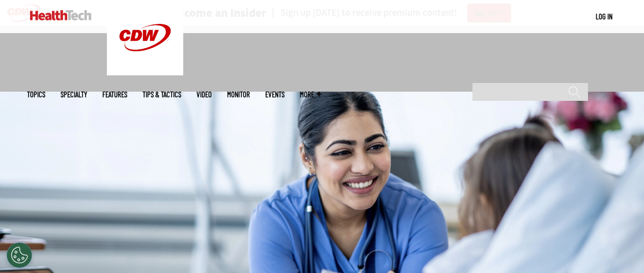 This screenshot has height=273, width=644. What do you see at coordinates (204, 94) in the screenshot?
I see `a: Video` at bounding box center [204, 94].